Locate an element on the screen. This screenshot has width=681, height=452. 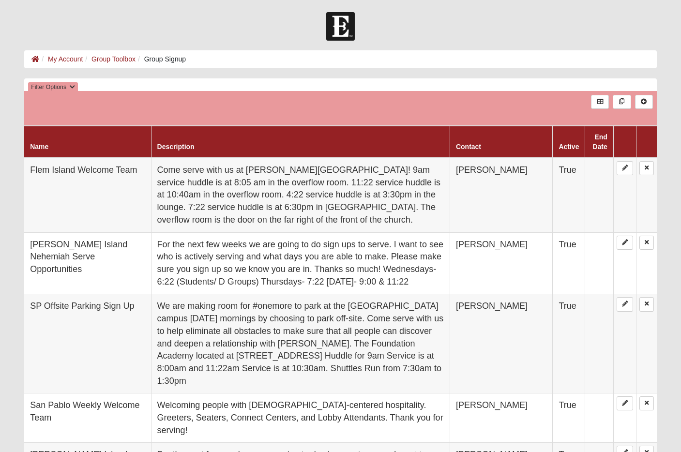
img: Church of Eleven22 Logo is located at coordinates (340, 26).